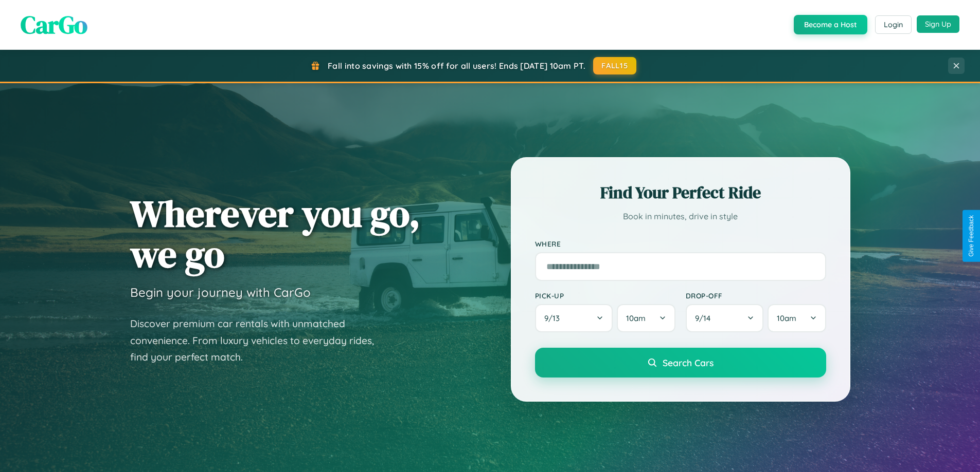 This screenshot has width=980, height=472. What do you see at coordinates (705, 319) in the screenshot?
I see `span: 9 / 14` at bounding box center [705, 319].